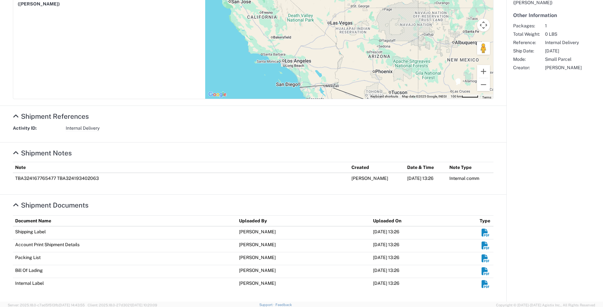 The image size is (603, 307). Describe the element at coordinates (554, 15) in the screenshot. I see `h5: Other Information` at that location.